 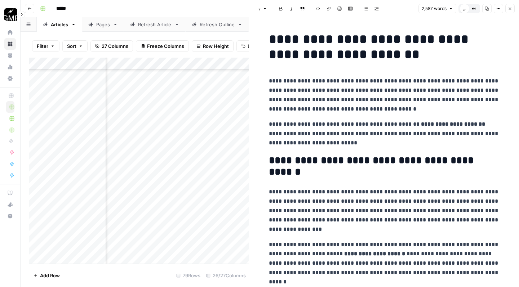 What do you see at coordinates (43, 46) in the screenshot?
I see `span: Filter` at bounding box center [43, 46].